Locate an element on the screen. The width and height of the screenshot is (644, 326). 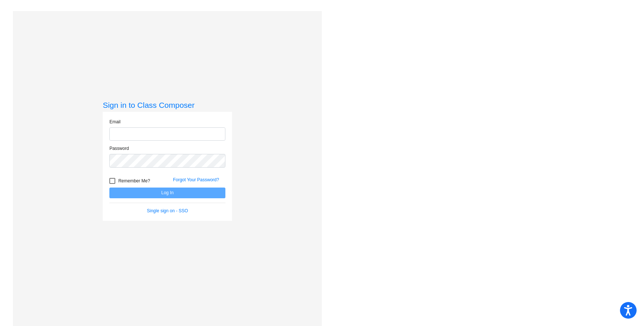
a: Single sign on - SSO is located at coordinates (167, 210).